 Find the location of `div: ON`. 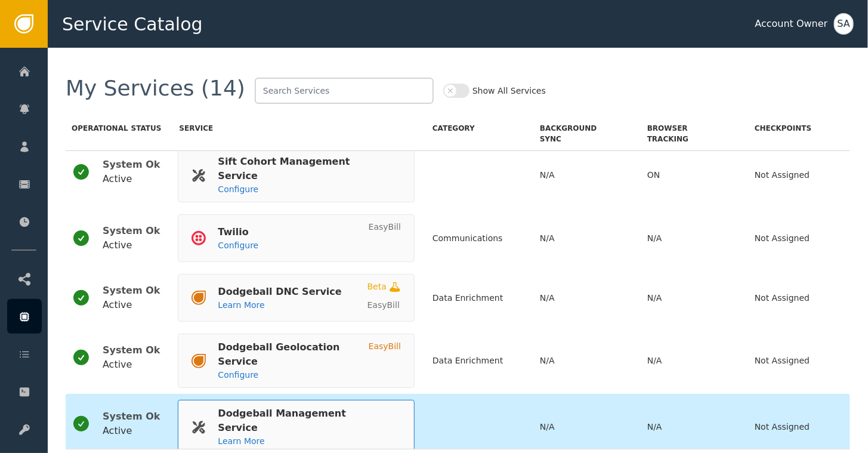

div: ON is located at coordinates (691, 175).